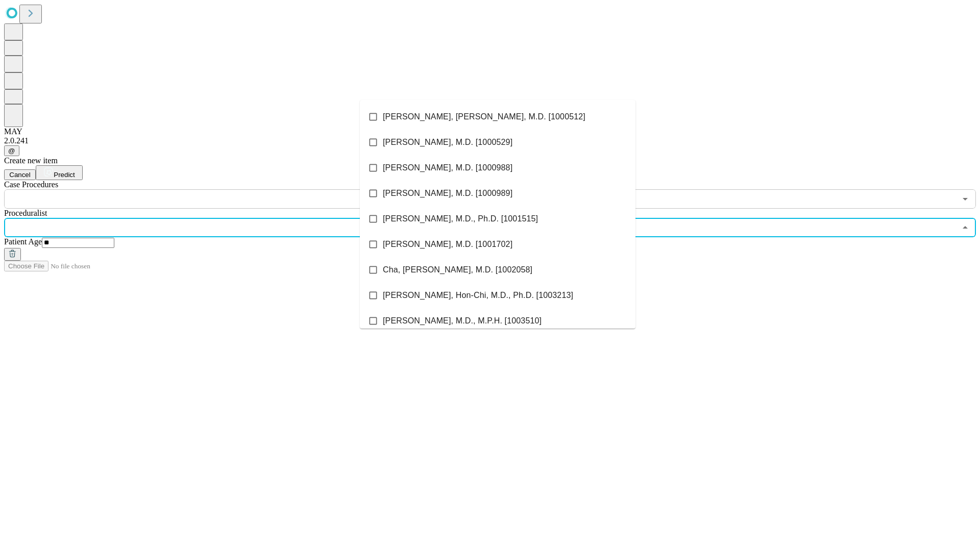 The height and width of the screenshot is (551, 980). I want to click on span: Cancel, so click(20, 175).